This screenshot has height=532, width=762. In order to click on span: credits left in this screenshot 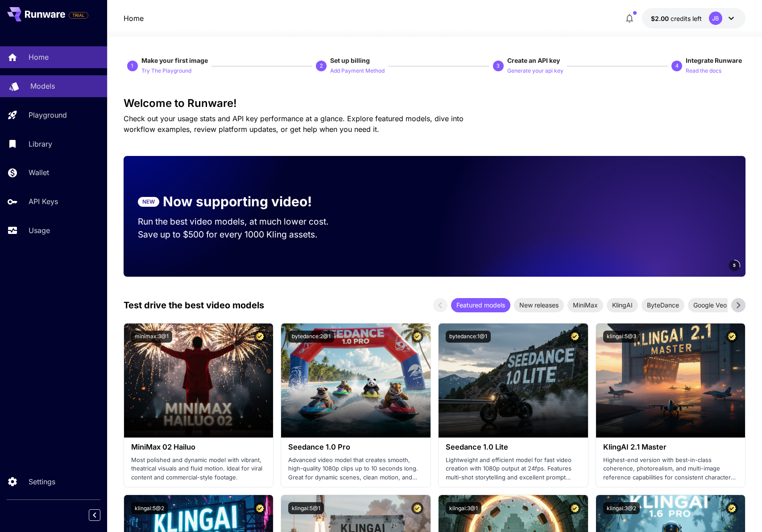, I will do `click(686, 18)`.